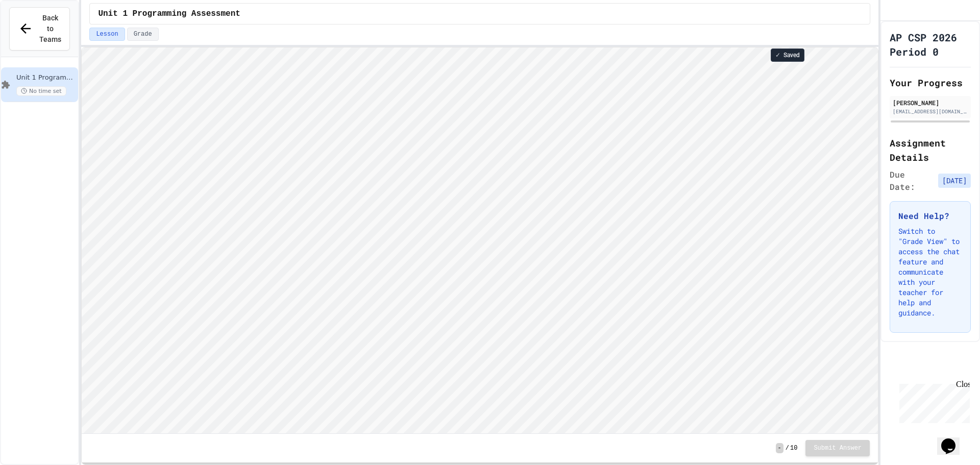 The height and width of the screenshot is (465, 980). What do you see at coordinates (50, 29) in the screenshot?
I see `span: Back to Teams` at bounding box center [50, 29].